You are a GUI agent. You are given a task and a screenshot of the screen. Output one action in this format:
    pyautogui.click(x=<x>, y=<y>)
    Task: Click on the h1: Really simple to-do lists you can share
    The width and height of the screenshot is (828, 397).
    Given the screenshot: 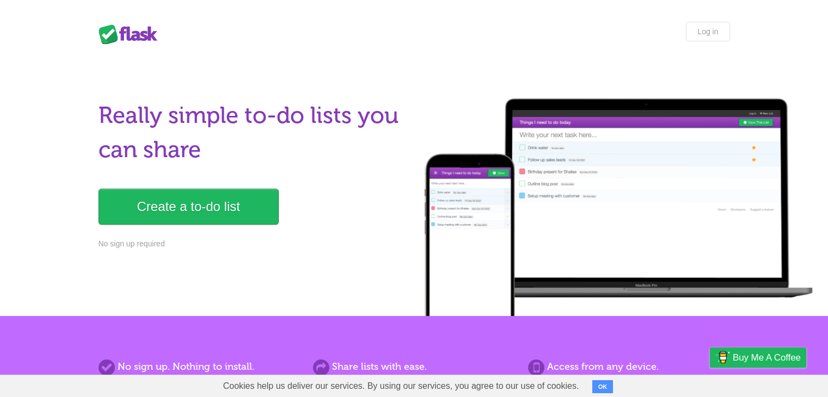 What is the action you would take?
    pyautogui.click(x=253, y=133)
    